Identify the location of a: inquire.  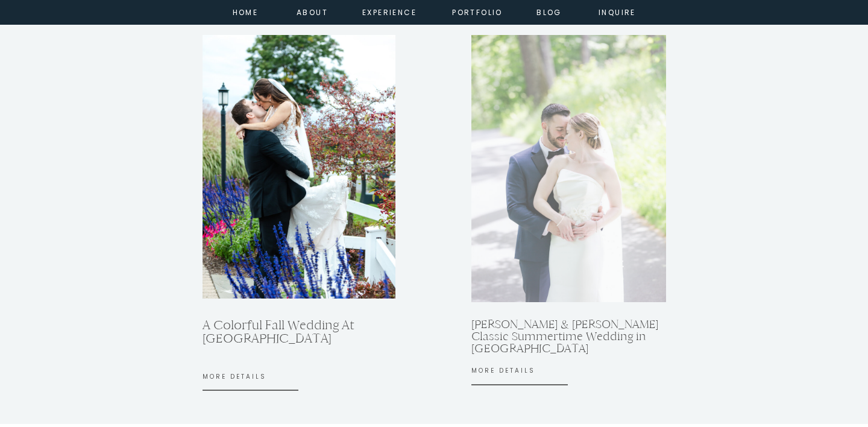
(617, 11).